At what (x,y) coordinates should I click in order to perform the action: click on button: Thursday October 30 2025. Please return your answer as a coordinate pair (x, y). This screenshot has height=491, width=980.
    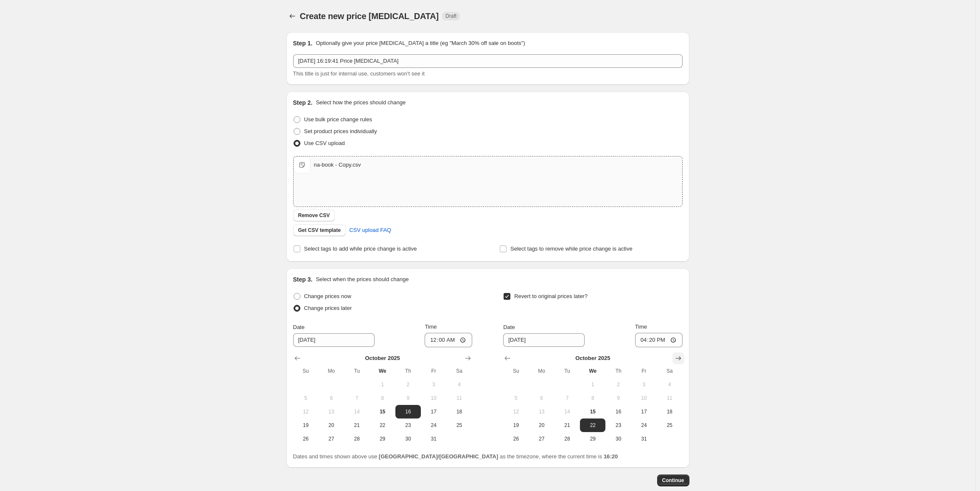
    Looking at the image, I should click on (618, 438).